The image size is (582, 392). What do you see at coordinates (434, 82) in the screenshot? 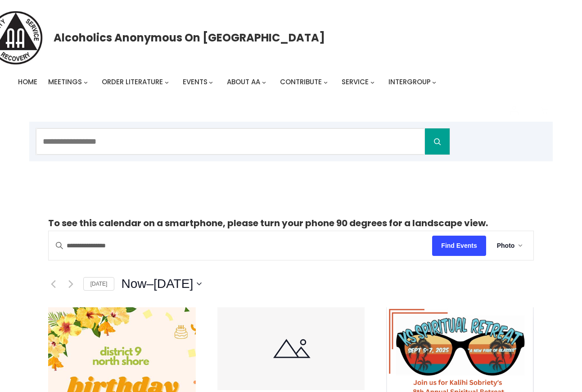
I see `button: Intergroup submenu` at bounding box center [434, 82].